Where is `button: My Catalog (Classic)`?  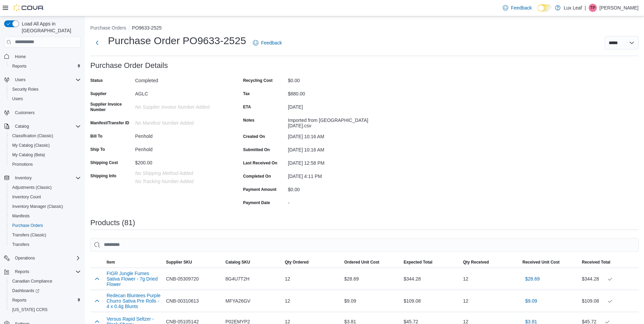
button: My Catalog (Classic) is located at coordinates (45, 145).